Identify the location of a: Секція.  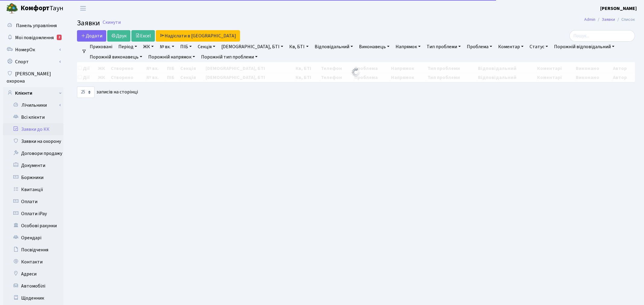
(206, 47).